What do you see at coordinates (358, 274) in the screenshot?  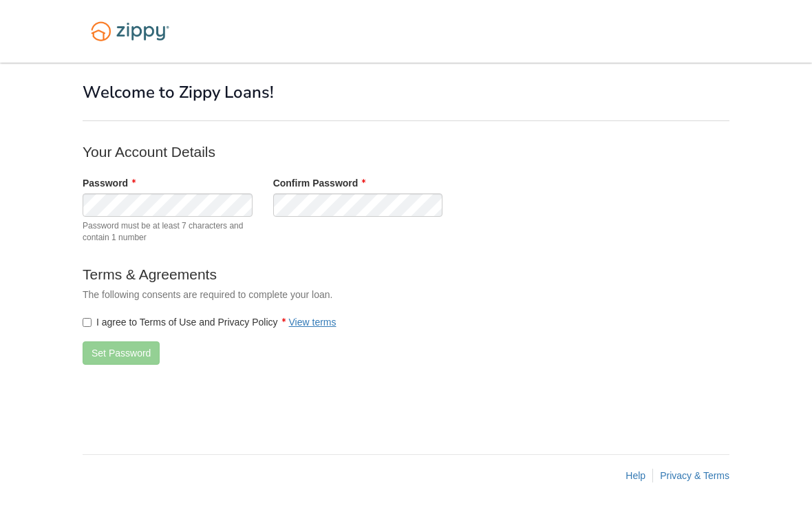 I see `p: Terms & Agreements` at bounding box center [358, 274].